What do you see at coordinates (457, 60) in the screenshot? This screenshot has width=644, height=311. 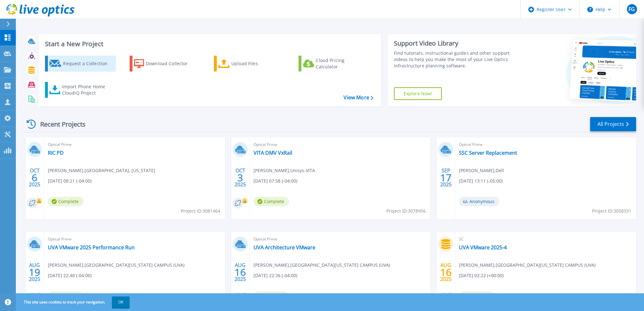 I see `div: Find tutorials, instructional guides and other support videos to help you make the most of your L...` at bounding box center [457, 60].